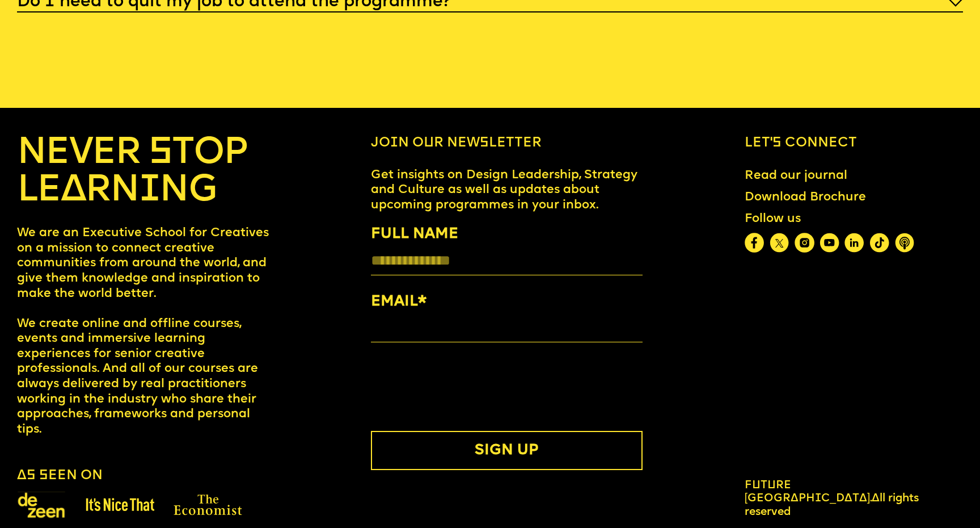 This screenshot has height=528, width=980. I want to click on label: EMAIL, so click(507, 301).